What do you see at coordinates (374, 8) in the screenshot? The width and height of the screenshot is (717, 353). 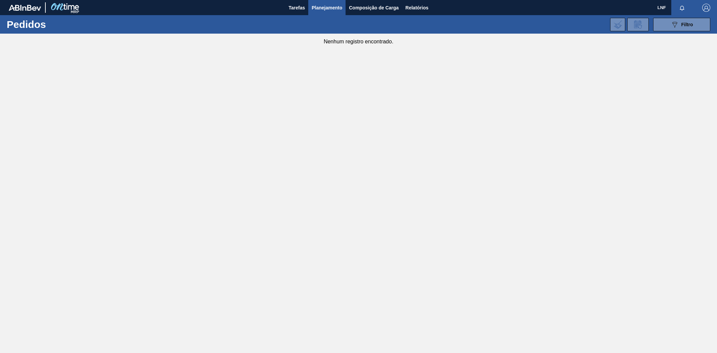 I see `font: Composição de Carga` at bounding box center [374, 8].